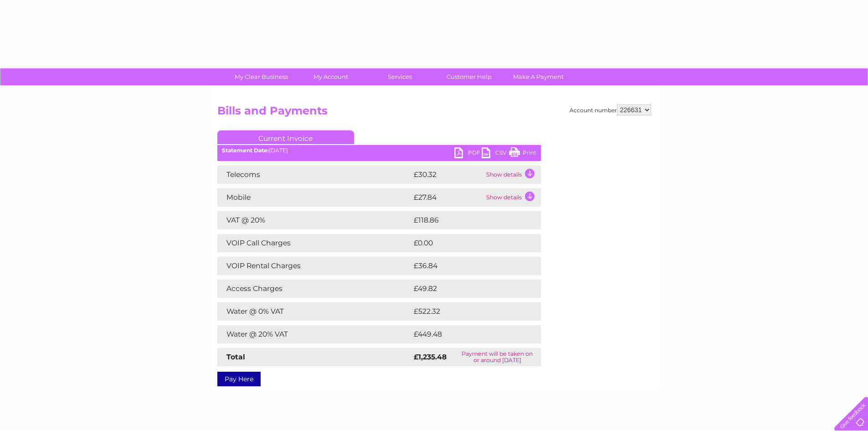 This screenshot has height=431, width=868. Describe the element at coordinates (468, 220) in the screenshot. I see `td: £118.86` at that location.